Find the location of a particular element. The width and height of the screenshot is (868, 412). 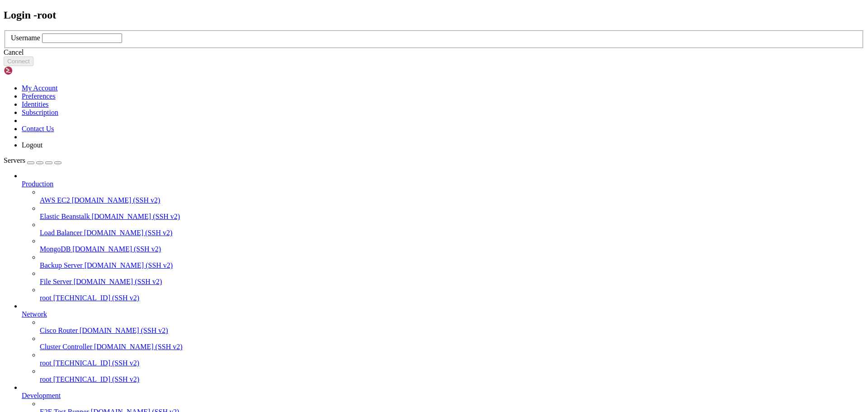

span: AWS EC2 is located at coordinates (55, 200).